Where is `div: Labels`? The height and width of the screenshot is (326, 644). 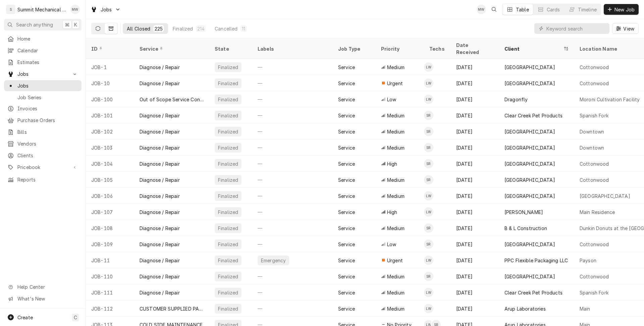
div: Labels is located at coordinates (293, 48).